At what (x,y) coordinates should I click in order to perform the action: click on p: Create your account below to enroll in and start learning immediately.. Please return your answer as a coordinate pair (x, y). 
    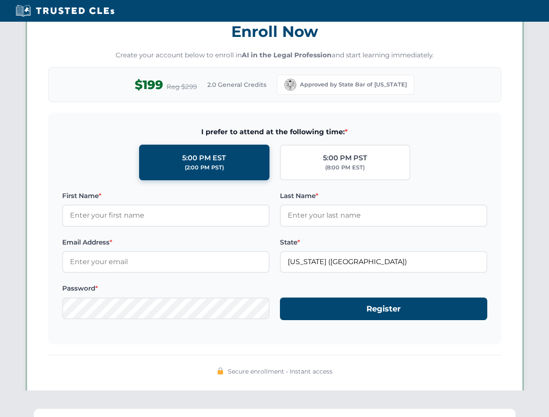
    Looking at the image, I should click on (275, 55).